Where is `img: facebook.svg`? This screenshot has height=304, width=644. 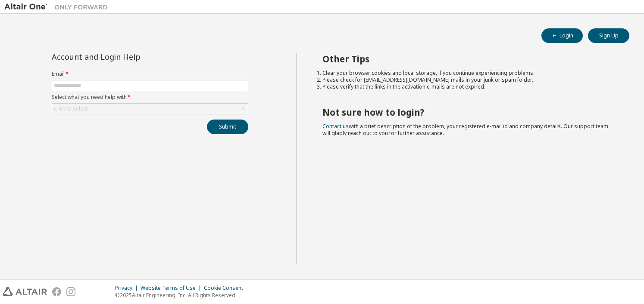
img: facebook.svg is located at coordinates (56, 292).